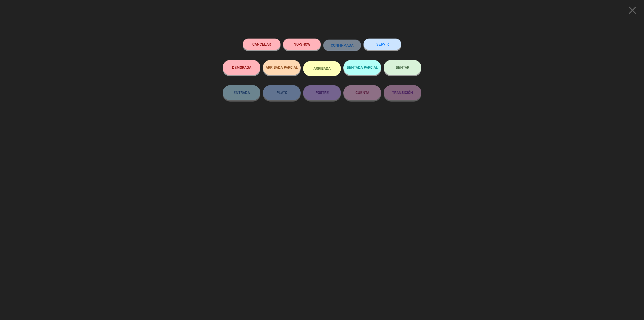 The image size is (644, 320). Describe the element at coordinates (282, 93) in the screenshot. I see `button: PLATO` at that location.